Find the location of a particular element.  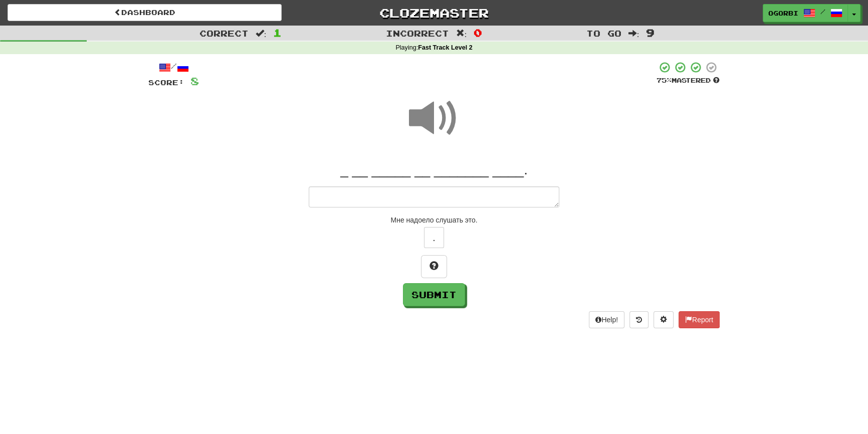

button: Submit is located at coordinates (434, 295).